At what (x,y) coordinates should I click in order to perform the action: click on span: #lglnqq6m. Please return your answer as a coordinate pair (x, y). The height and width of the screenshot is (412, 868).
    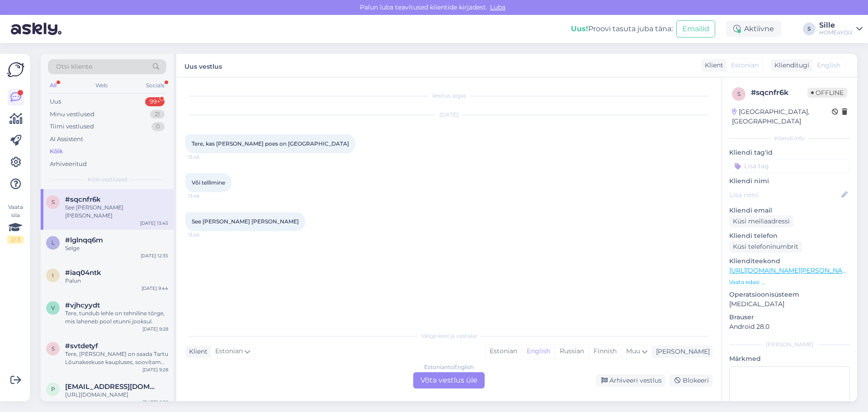
    Looking at the image, I should click on (84, 240).